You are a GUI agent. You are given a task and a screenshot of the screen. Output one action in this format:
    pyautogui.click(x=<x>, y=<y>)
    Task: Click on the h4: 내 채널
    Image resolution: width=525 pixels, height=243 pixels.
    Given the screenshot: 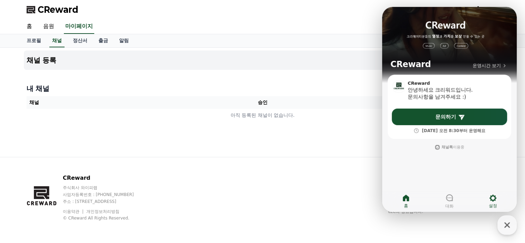 What is the action you would take?
    pyautogui.click(x=263, y=88)
    